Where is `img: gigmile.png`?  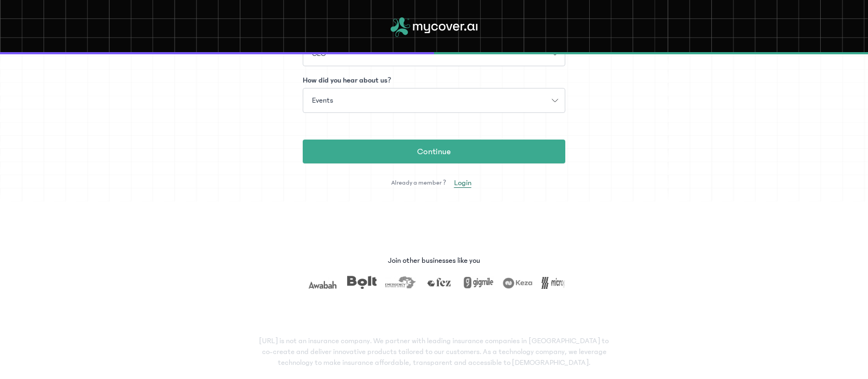 img: gigmile.png is located at coordinates (479, 282).